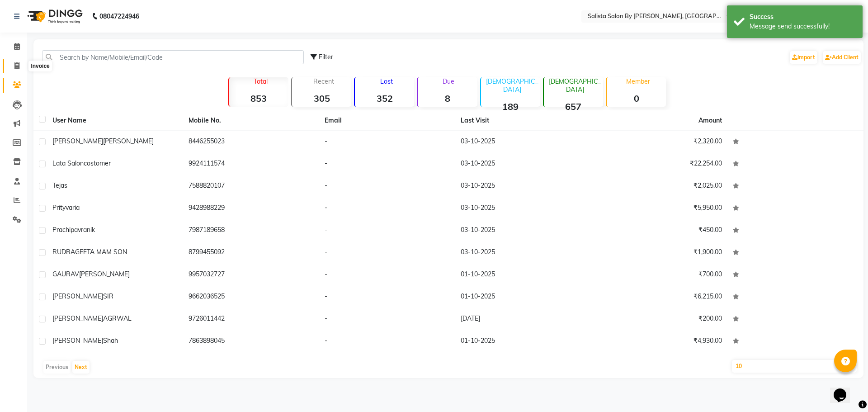 The height and width of the screenshot is (412, 868). Describe the element at coordinates (659, 297) in the screenshot. I see `td: ₹6,215.00` at that location.